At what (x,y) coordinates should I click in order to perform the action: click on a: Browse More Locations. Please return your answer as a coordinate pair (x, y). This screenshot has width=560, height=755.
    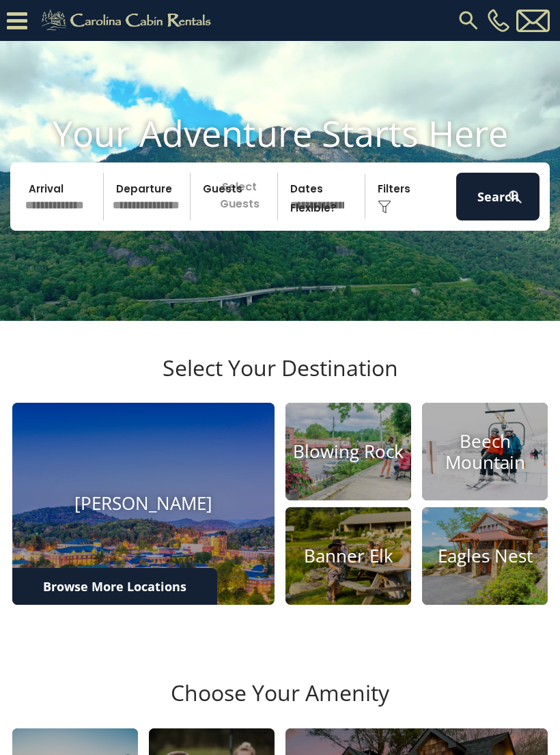
    Looking at the image, I should click on (115, 587).